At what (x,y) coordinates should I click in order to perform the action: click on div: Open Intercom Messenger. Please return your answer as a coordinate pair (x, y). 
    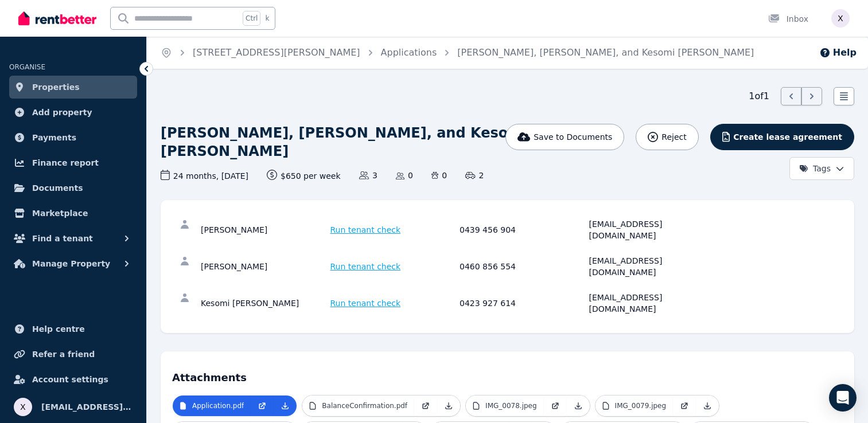
    Looking at the image, I should click on (843, 398).